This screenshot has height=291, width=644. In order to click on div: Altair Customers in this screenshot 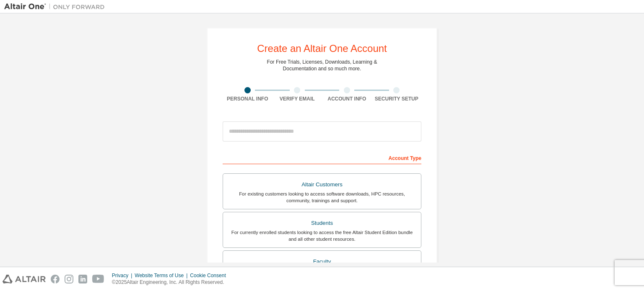, I will do `click(322, 185)`.